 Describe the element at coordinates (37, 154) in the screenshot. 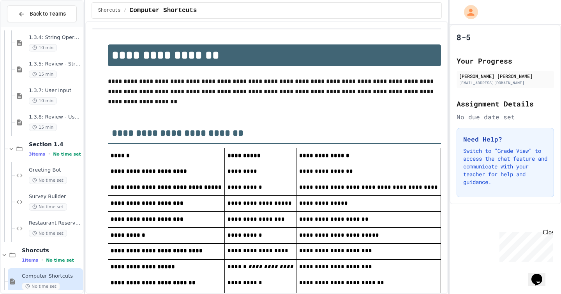

I see `span: 3 items` at that location.